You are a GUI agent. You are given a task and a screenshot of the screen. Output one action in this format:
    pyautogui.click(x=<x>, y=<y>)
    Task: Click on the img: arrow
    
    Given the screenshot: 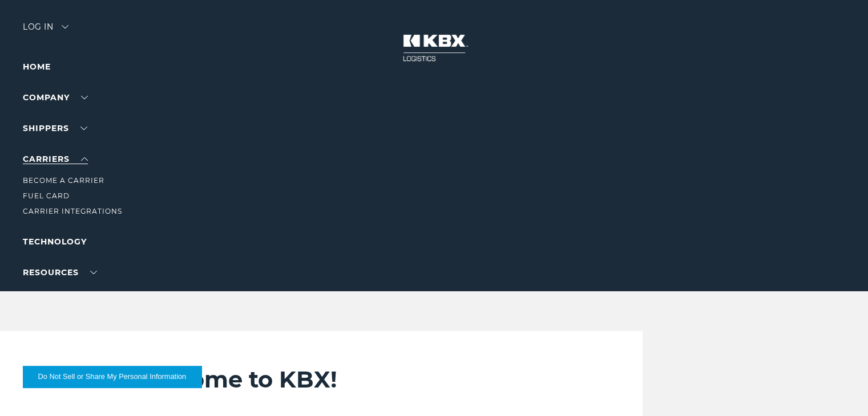 What is the action you would take?
    pyautogui.click(x=65, y=27)
    